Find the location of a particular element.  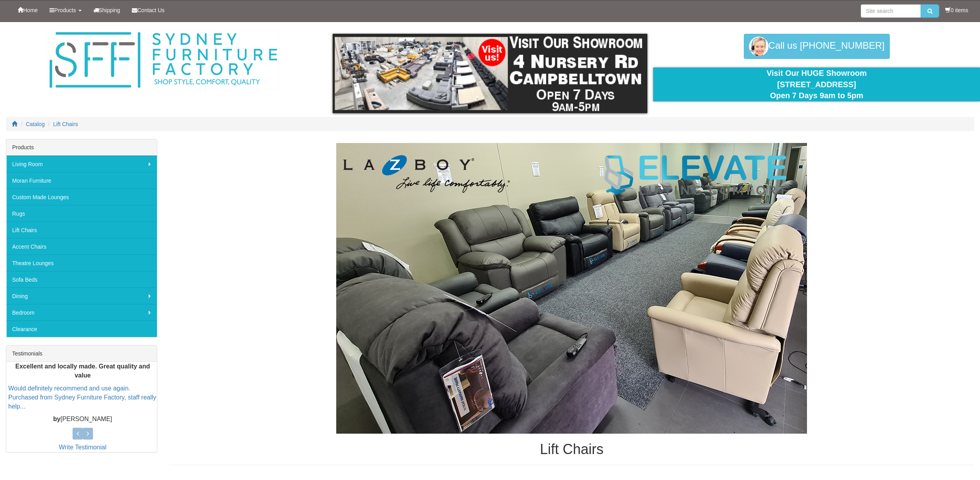

a: Write Testimonial is located at coordinates (82, 447).